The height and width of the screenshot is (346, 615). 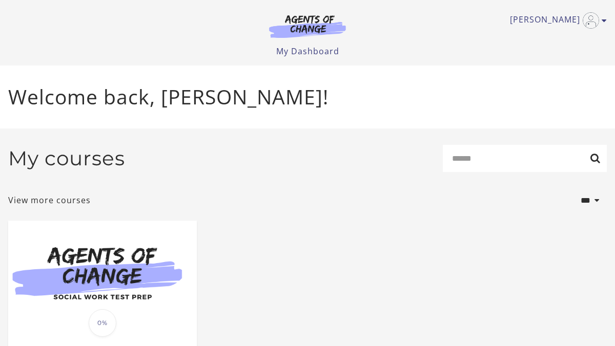 I want to click on a: My Dashboard, so click(x=308, y=51).